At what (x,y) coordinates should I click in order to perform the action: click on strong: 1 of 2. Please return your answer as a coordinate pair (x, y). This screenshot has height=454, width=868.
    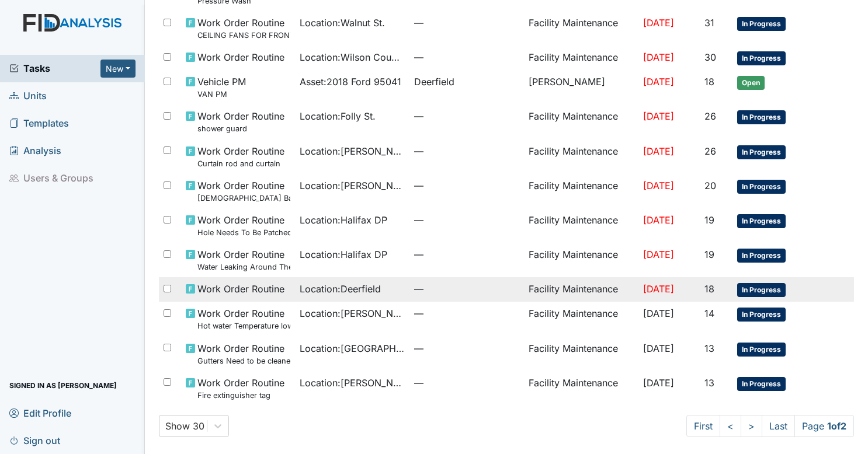
    Looking at the image, I should click on (836, 426).